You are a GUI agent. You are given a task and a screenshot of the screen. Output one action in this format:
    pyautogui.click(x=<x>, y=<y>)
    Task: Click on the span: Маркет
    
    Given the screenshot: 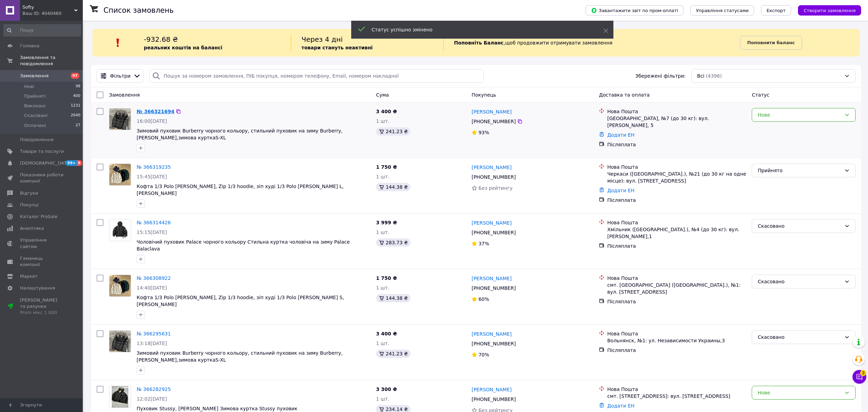 What is the action you would take?
    pyautogui.click(x=28, y=276)
    